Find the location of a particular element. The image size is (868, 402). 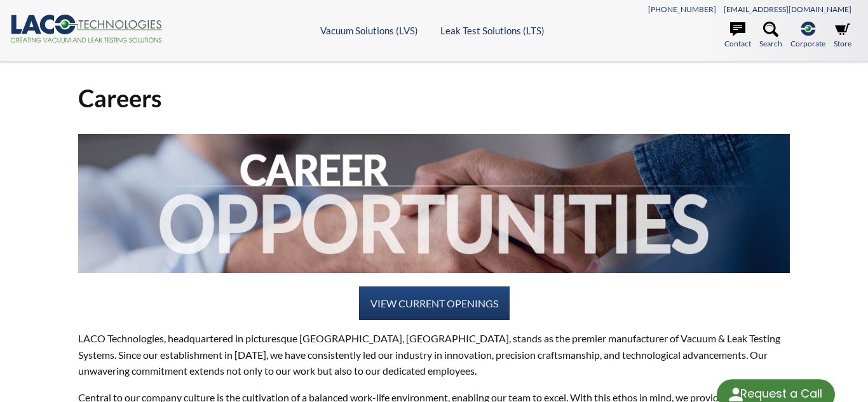

a: Leak Test Solutions (LTS) is located at coordinates (492, 30).